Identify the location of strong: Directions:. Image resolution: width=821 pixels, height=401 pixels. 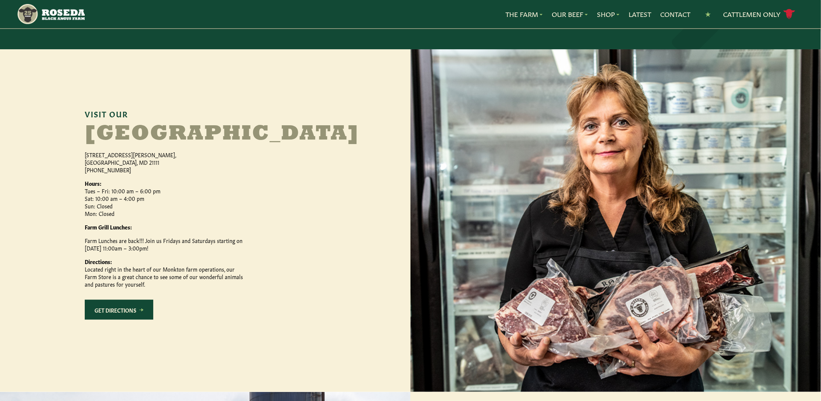
(98, 262).